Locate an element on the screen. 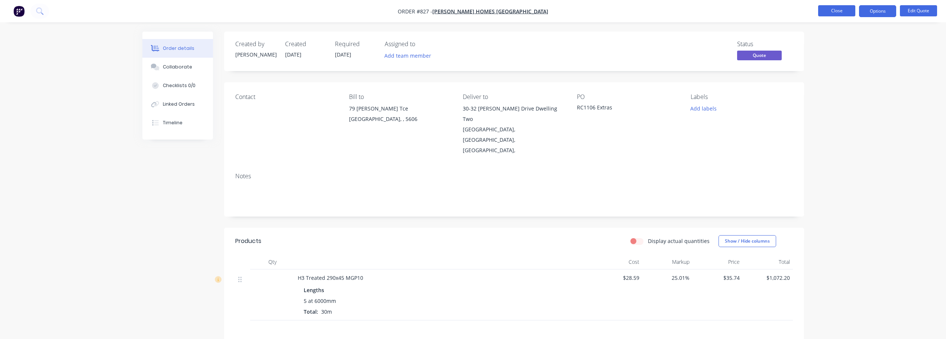  span: Lengths is located at coordinates (314, 289).